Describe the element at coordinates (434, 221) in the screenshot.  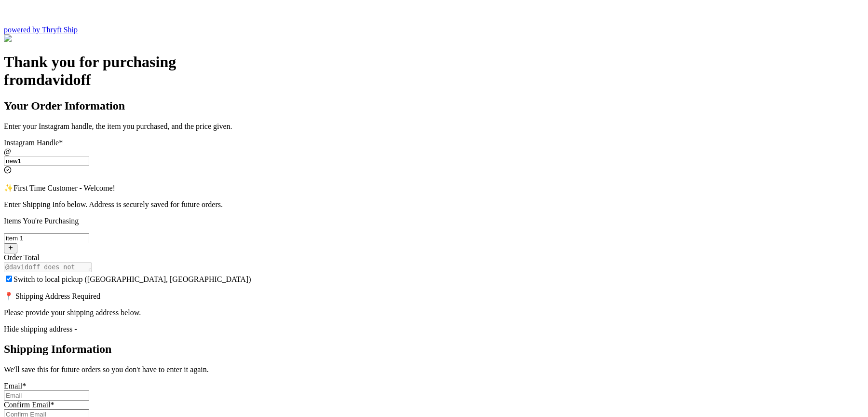
I see `p: Items You're Purchasing` at that location.